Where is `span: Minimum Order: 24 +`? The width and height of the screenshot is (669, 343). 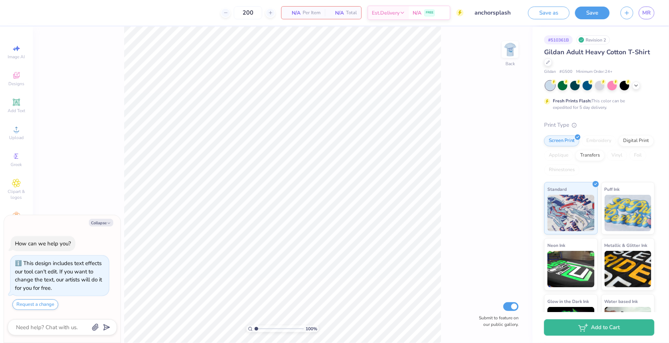 span: Minimum Order: 24 + is located at coordinates (594, 72).